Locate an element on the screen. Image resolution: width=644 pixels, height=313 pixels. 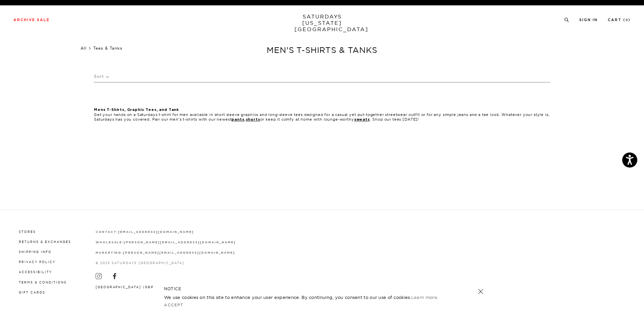
a: Learn more is located at coordinates (424, 297).